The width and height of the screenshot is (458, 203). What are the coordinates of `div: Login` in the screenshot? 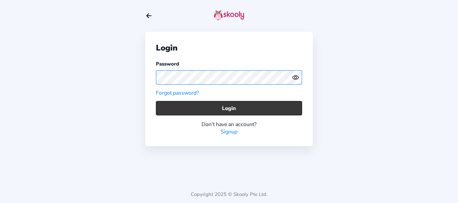 It's located at (229, 48).